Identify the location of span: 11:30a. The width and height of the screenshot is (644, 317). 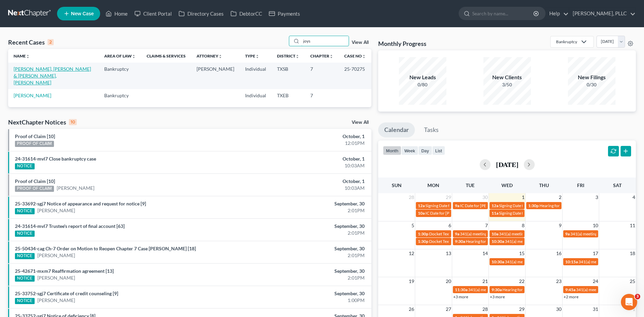
(461, 289).